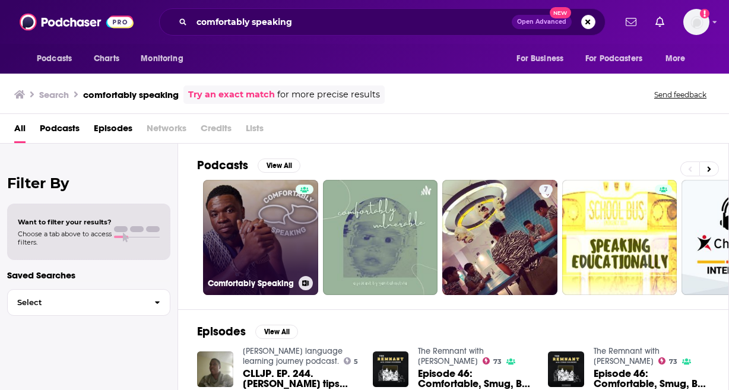 This screenshot has width=729, height=390. What do you see at coordinates (293, 356) in the screenshot?
I see `a: Chenelle’s language learning journey podcast.` at bounding box center [293, 356].